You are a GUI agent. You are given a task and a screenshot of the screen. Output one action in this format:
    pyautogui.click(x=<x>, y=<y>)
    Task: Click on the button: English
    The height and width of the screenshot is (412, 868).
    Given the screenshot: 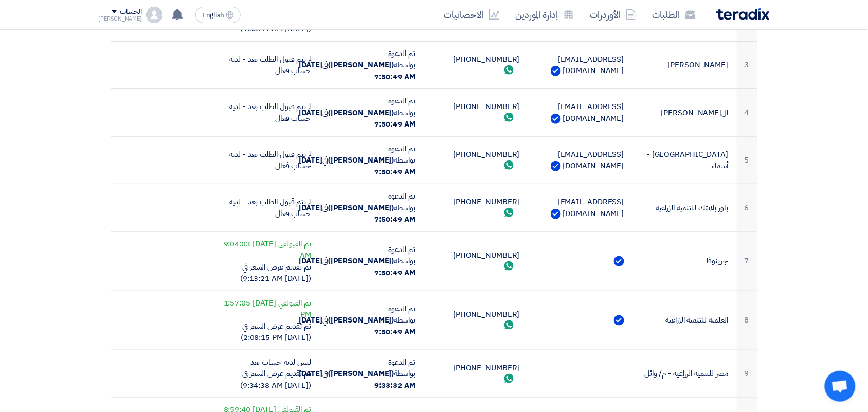 What is the action you would take?
    pyautogui.click(x=218, y=15)
    